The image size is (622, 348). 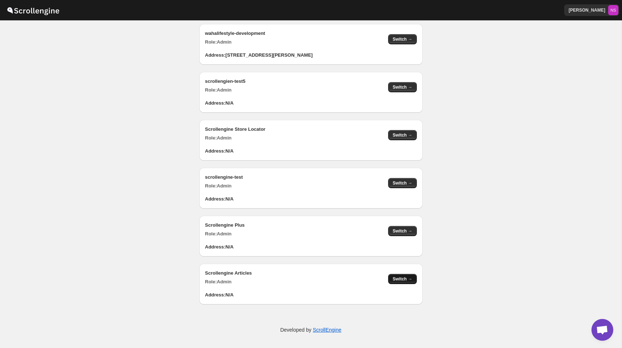 What do you see at coordinates (311, 330) in the screenshot?
I see `p: Developed by` at bounding box center [311, 330].